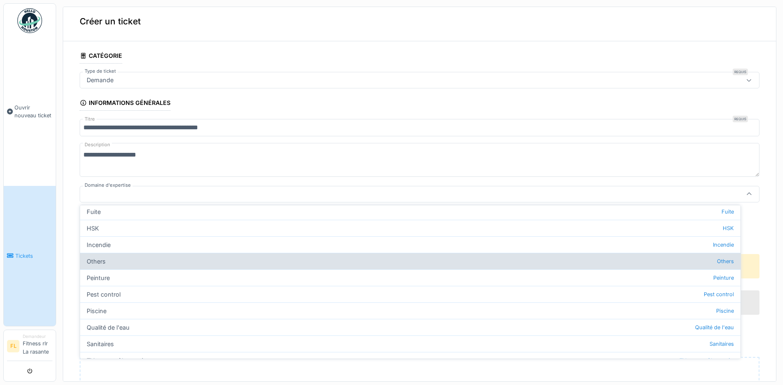  I want to click on label: Type de ticket, so click(100, 71).